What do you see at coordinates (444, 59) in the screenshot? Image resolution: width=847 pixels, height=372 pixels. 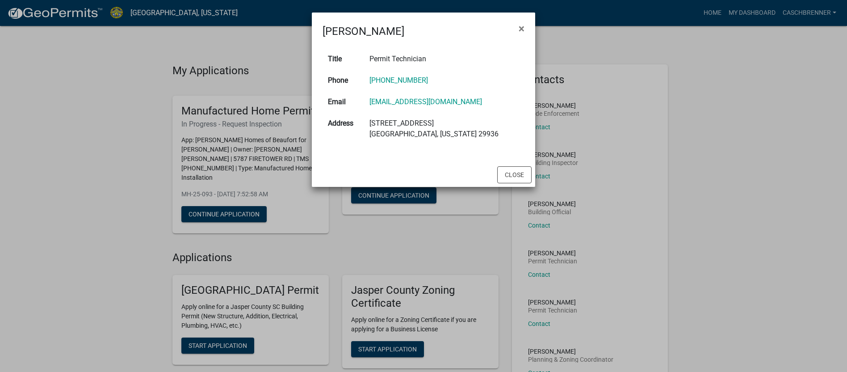 I see `td: Permit Technician` at bounding box center [444, 59].